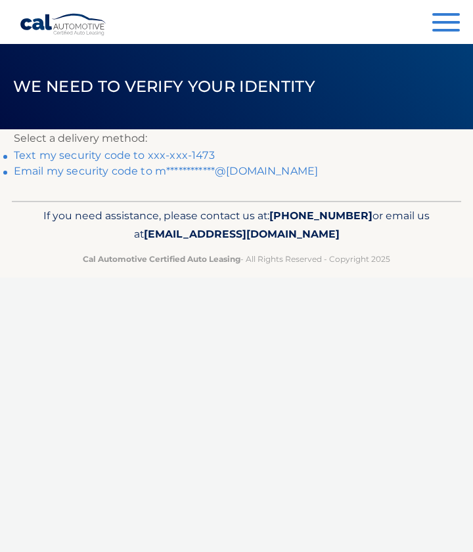 The image size is (473, 552). Describe the element at coordinates (236, 259) in the screenshot. I see `p: - All Rights Reserved - Copyright 2025` at that location.